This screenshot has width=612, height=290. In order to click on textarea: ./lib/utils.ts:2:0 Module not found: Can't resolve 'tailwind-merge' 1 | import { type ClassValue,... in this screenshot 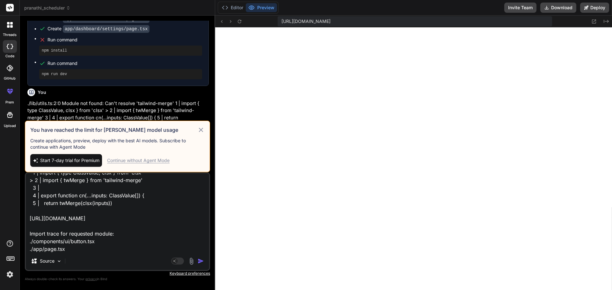, I will do `click(117, 213)`.